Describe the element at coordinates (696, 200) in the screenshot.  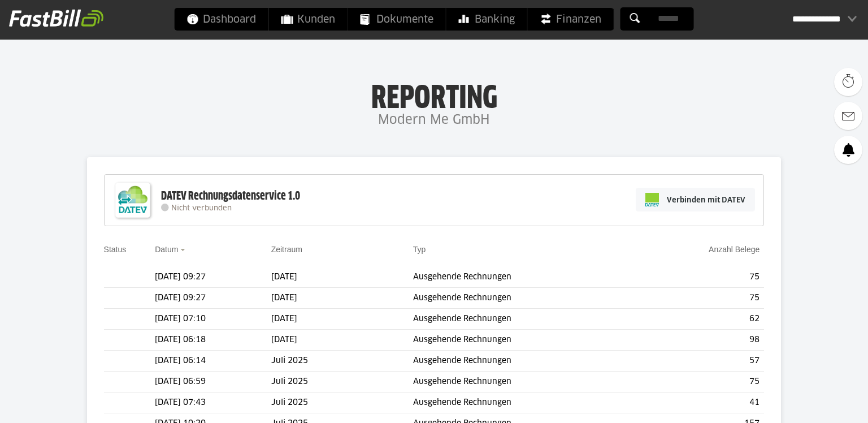
I see `a: Verbinden mit DATEV` at that location.